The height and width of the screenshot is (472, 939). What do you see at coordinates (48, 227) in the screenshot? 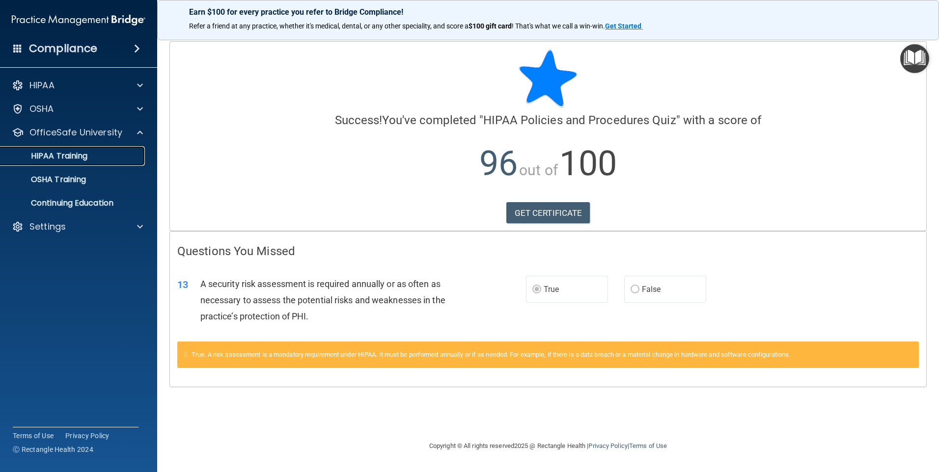
I see `p: Settings` at bounding box center [48, 227].